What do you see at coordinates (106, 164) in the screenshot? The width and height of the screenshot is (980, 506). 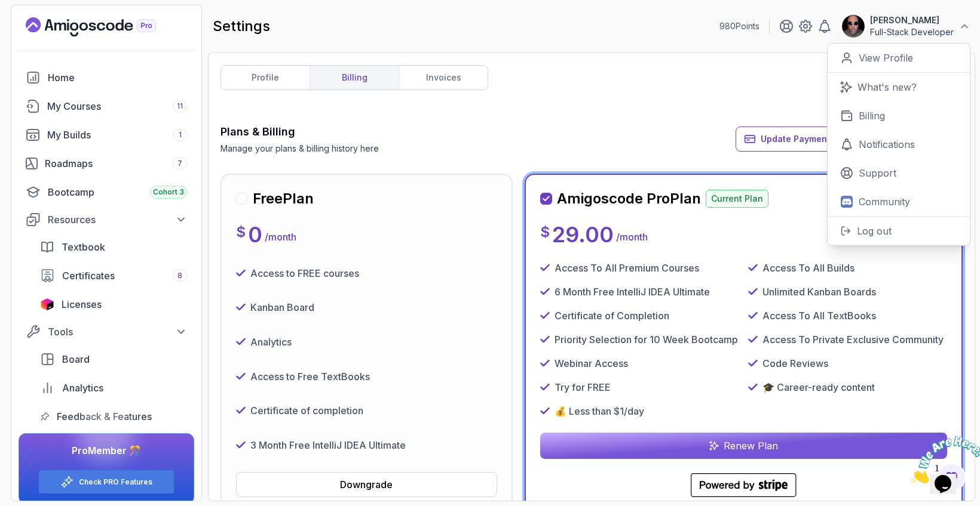 I see `a: roadmaps` at bounding box center [106, 164].